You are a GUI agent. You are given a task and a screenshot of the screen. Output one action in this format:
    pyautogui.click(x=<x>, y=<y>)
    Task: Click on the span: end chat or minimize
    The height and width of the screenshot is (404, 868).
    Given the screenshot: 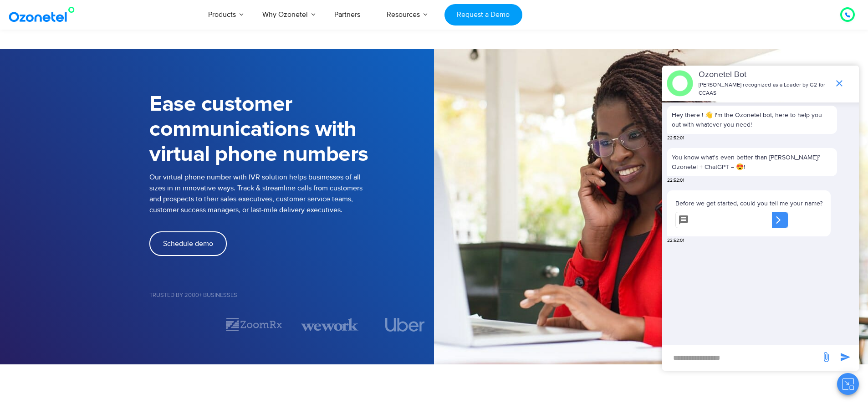 What is the action you would take?
    pyautogui.click(x=840, y=84)
    